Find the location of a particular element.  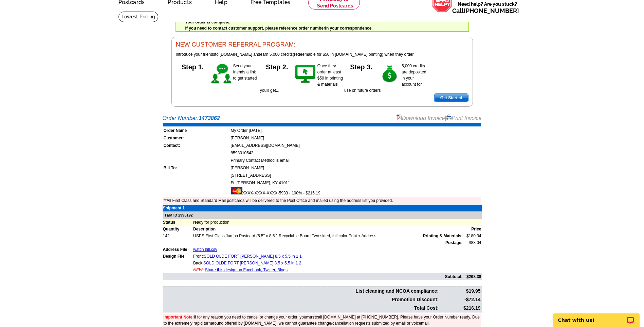

a: Get Started is located at coordinates (451, 98).